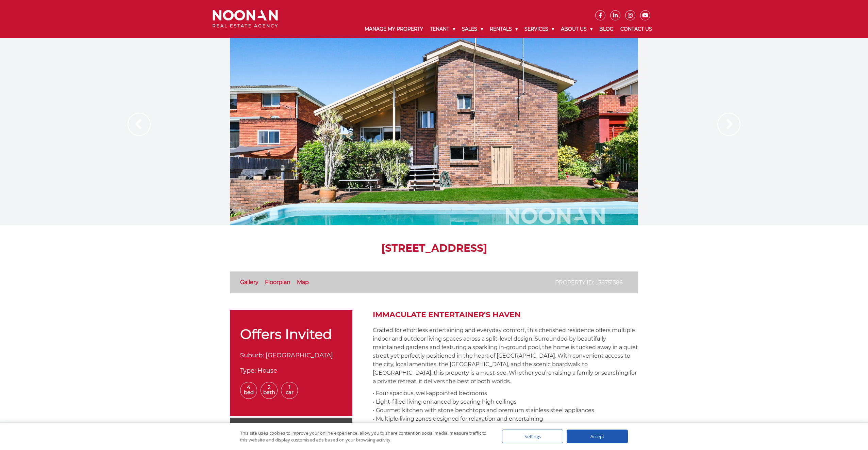 Image resolution: width=868 pixels, height=450 pixels. Describe the element at coordinates (289, 390) in the screenshot. I see `span: 1 Car` at that location.